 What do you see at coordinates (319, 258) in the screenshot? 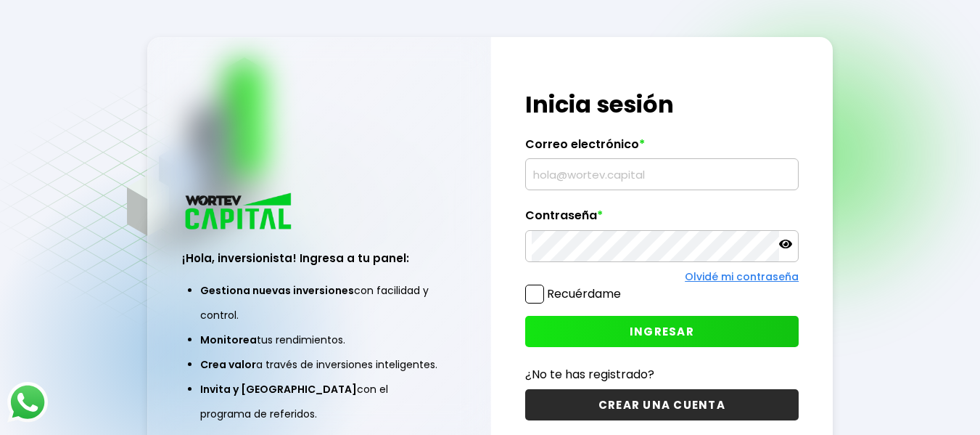
I see `h3: ¡Hola, inversionista! Ingresa a tu panel:` at bounding box center [319, 258].